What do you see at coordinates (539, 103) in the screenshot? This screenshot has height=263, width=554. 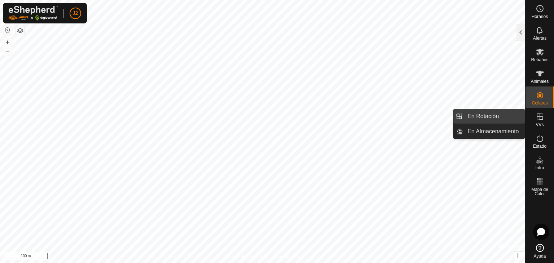 I see `span: Collares` at bounding box center [539, 103].